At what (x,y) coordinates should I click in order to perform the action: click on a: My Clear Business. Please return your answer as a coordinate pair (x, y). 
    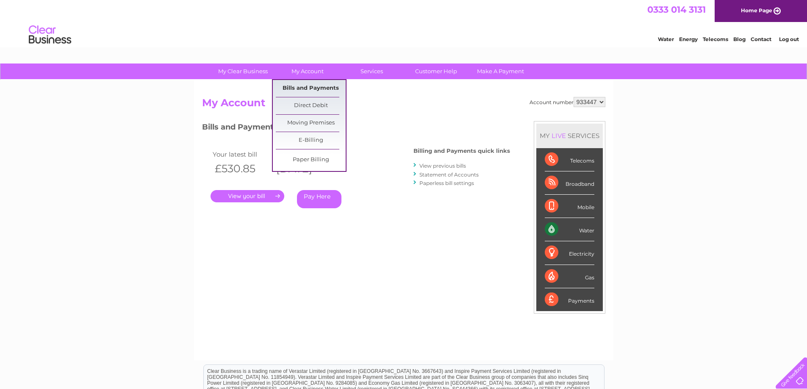
    Looking at the image, I should click on (243, 71).